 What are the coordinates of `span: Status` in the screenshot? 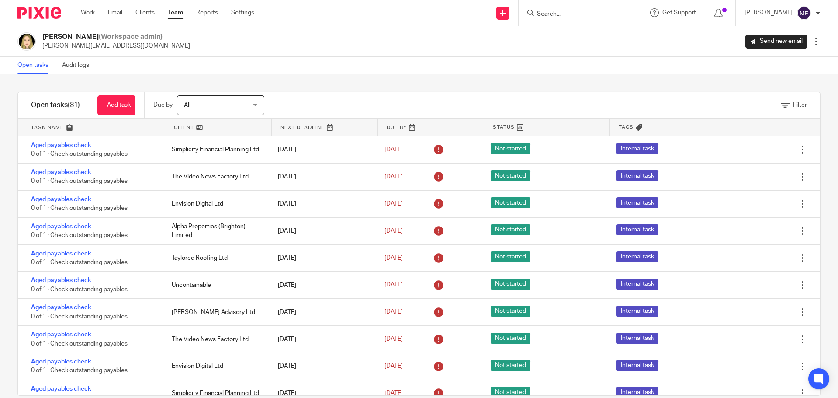 It's located at (504, 127).